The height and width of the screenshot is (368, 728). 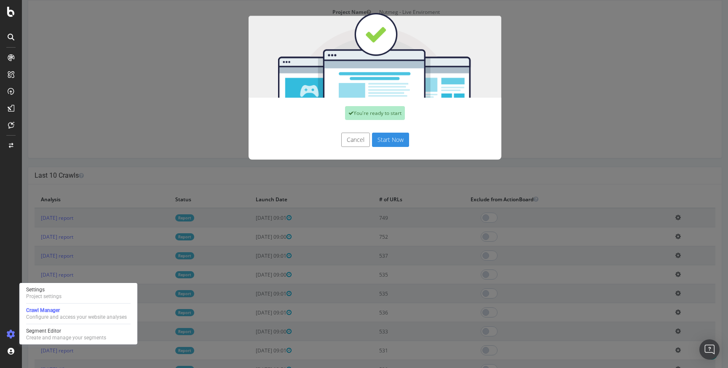 What do you see at coordinates (353, 113) in the screenshot?
I see `div: You're ready to start` at bounding box center [353, 113].